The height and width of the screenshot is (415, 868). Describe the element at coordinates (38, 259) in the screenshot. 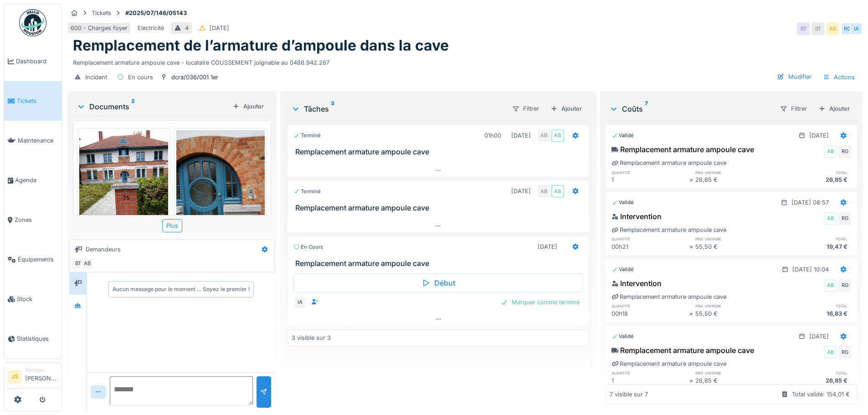

I see `span: Équipements` at that location.